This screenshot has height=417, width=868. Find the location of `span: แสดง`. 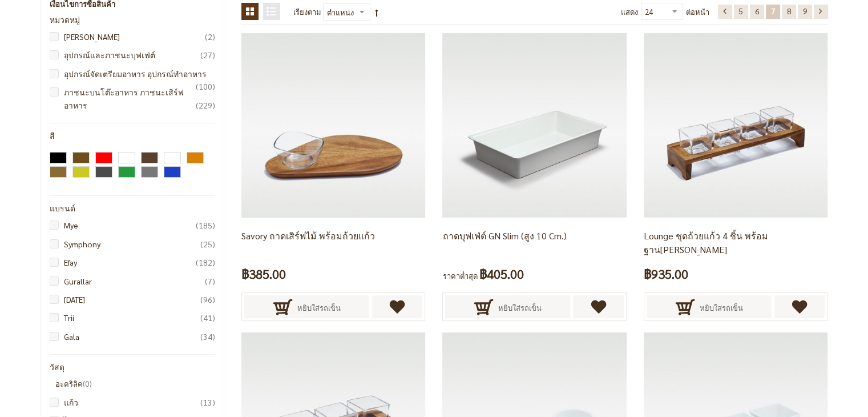

span: แสดง is located at coordinates (629, 11).